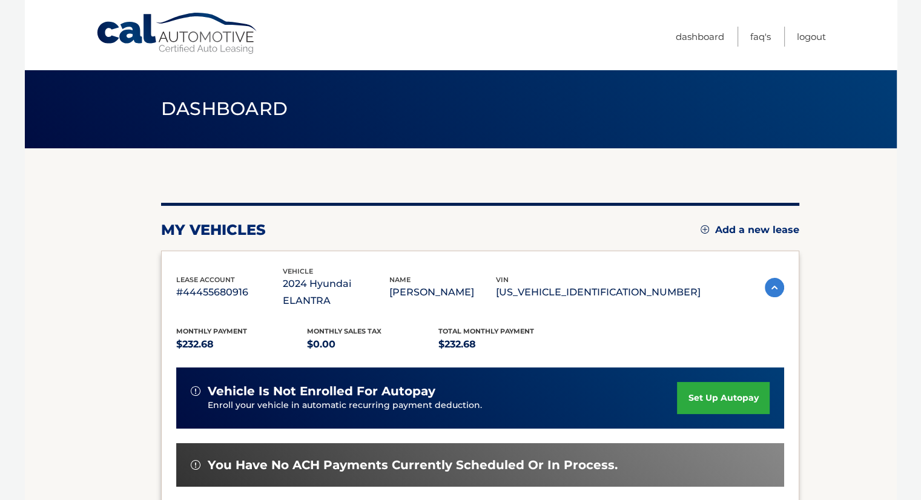 This screenshot has height=500, width=921. Describe the element at coordinates (298, 271) in the screenshot. I see `span: vehicle` at that location.